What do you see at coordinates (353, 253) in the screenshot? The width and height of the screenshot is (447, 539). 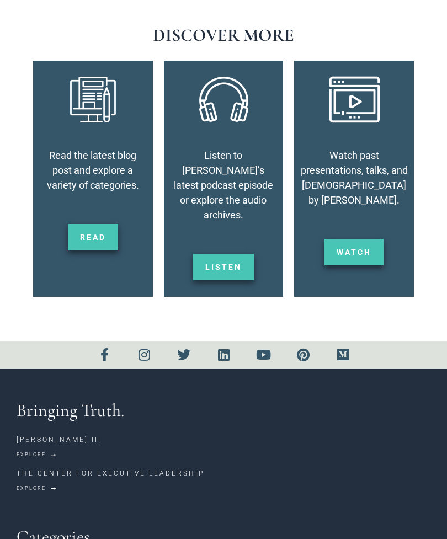 I see `span: watch` at bounding box center [353, 253].